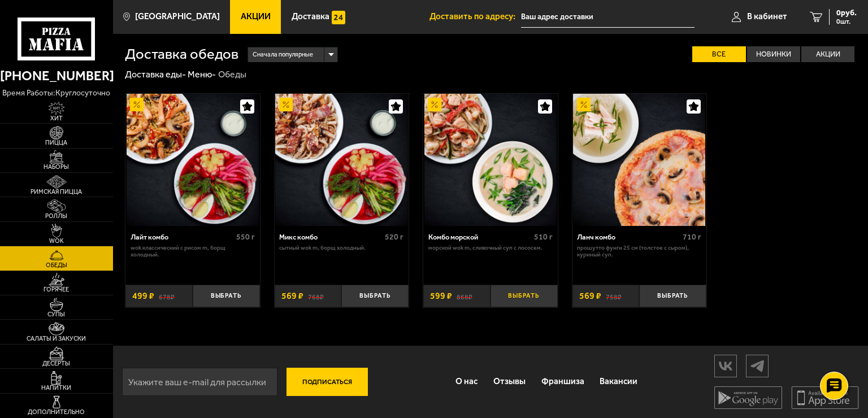 The width and height of the screenshot is (868, 418). What do you see at coordinates (338, 17) in the screenshot?
I see `img: 15daf4d41897b9f0e9f617042186c801.svg` at bounding box center [338, 17].